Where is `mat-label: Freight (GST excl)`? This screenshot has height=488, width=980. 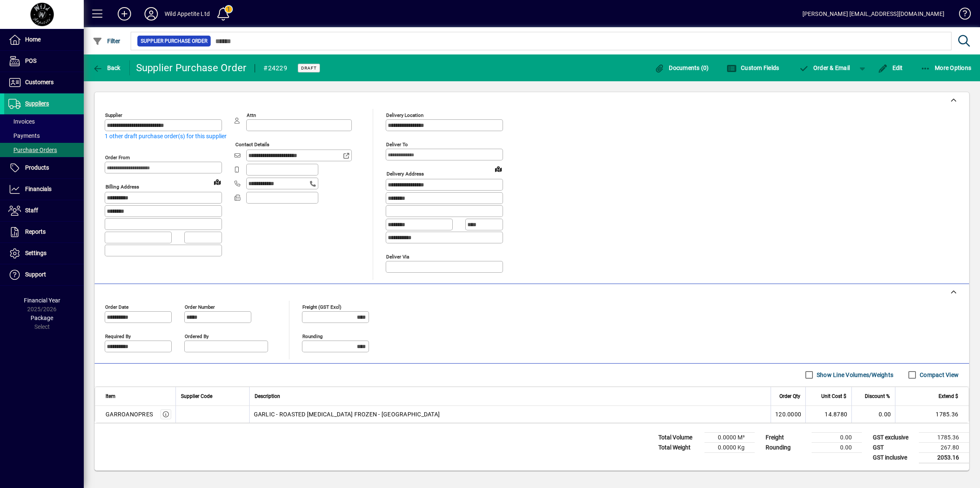
mat-label: Freight (GST excl) is located at coordinates (321, 307).